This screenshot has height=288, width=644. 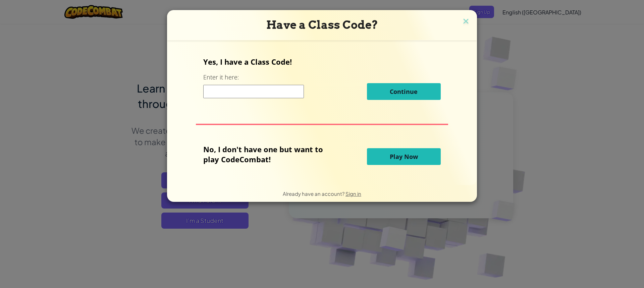 I want to click on span: Continue, so click(x=404, y=91).